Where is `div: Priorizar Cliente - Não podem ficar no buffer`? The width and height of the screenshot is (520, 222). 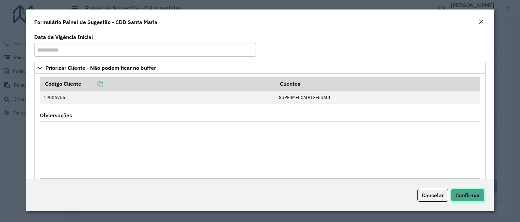
div: Priorizar Cliente - Não podem ficar no buffer is located at coordinates (260, 130).